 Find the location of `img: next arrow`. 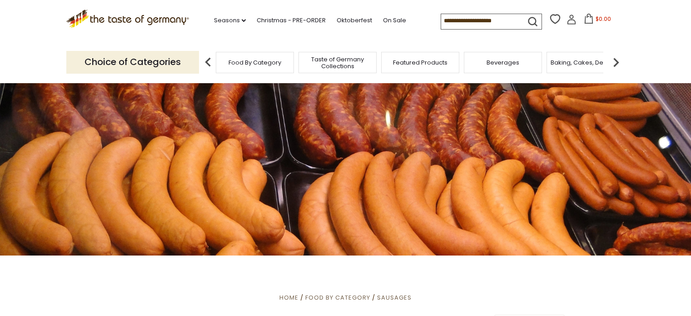

img: next arrow is located at coordinates (616, 62).